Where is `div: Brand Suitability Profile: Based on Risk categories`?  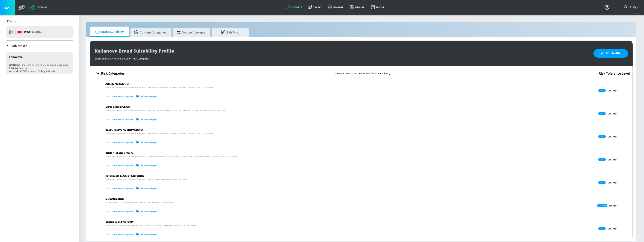 div: Brand Suitability Profile: Based on Risk categories is located at coordinates (342, 58).